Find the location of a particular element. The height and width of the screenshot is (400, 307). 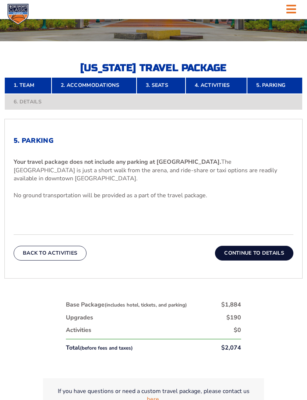

div: $190 is located at coordinates (234, 318).